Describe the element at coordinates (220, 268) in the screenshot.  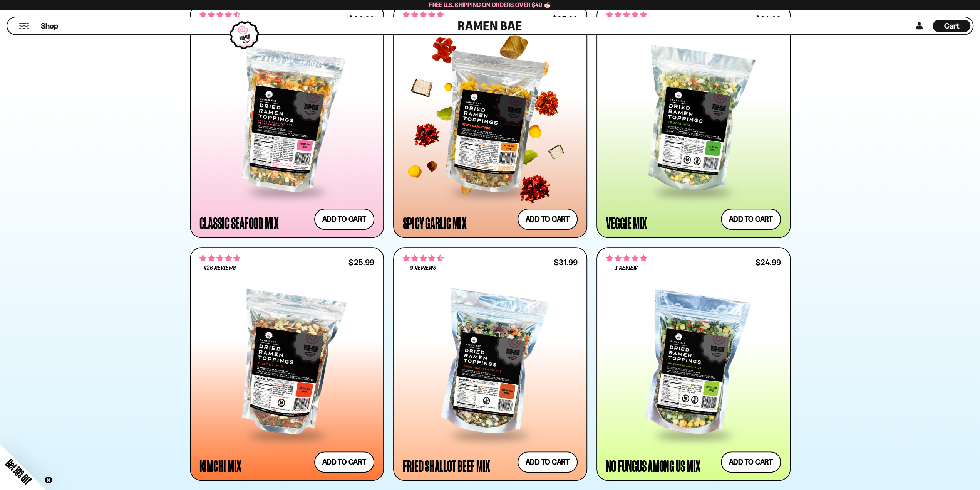
I see `span: 426 reviews` at that location.